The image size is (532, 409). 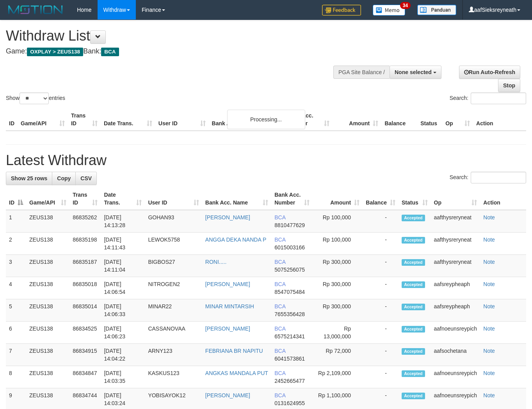 What do you see at coordinates (406, 5) in the screenshot?
I see `span: 34` at bounding box center [406, 5].